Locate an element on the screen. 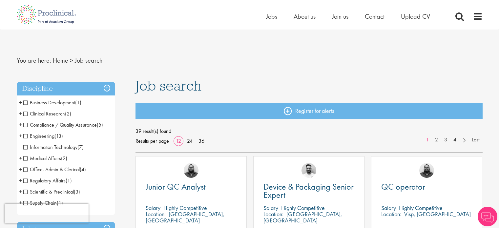  span: Upload CV is located at coordinates (415, 16).